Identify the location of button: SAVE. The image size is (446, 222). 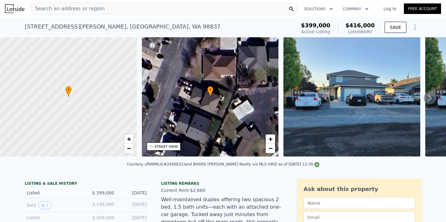
(396, 27).